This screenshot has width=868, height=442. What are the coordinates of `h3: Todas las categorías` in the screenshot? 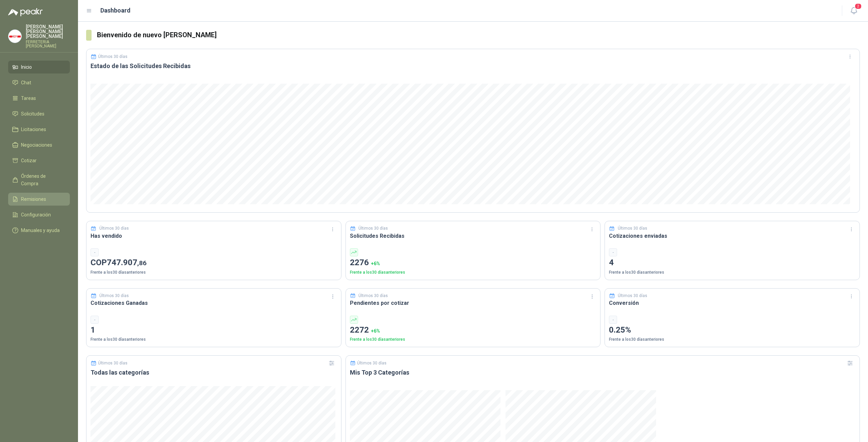 It's located at (214, 373).